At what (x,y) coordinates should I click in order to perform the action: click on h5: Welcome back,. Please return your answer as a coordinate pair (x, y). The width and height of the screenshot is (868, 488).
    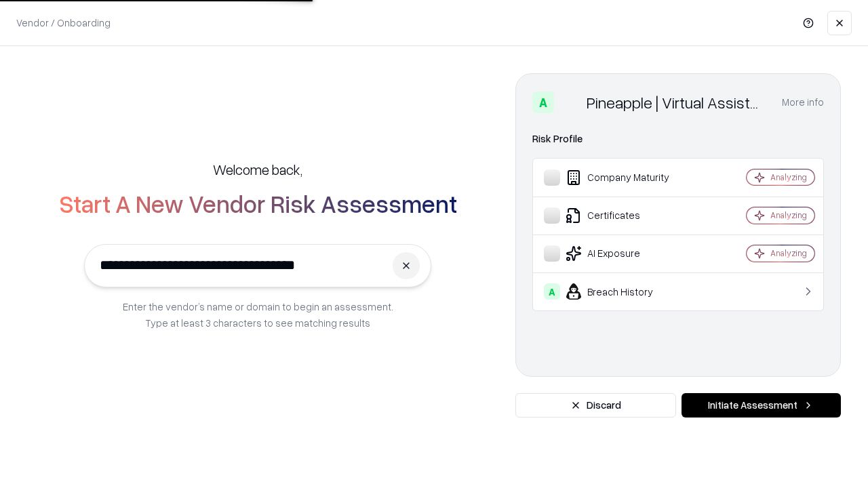
    Looking at the image, I should click on (258, 169).